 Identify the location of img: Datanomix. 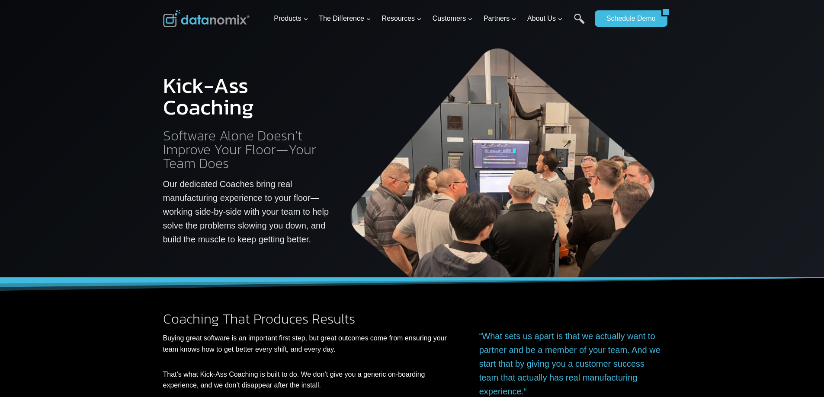
(206, 19).